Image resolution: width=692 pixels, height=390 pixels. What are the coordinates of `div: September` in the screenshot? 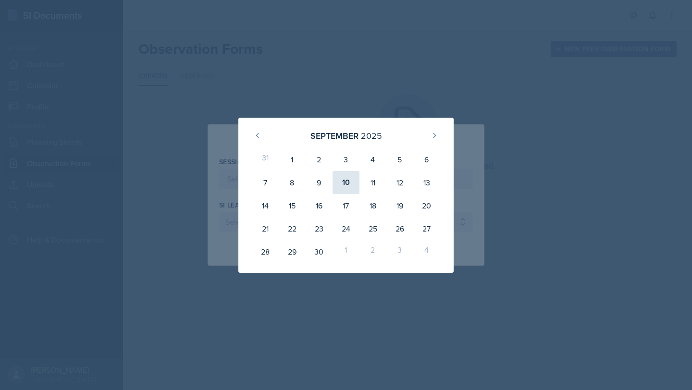 It's located at (334, 135).